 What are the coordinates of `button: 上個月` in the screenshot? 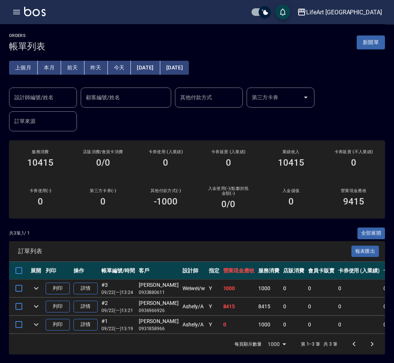 It's located at (23, 67).